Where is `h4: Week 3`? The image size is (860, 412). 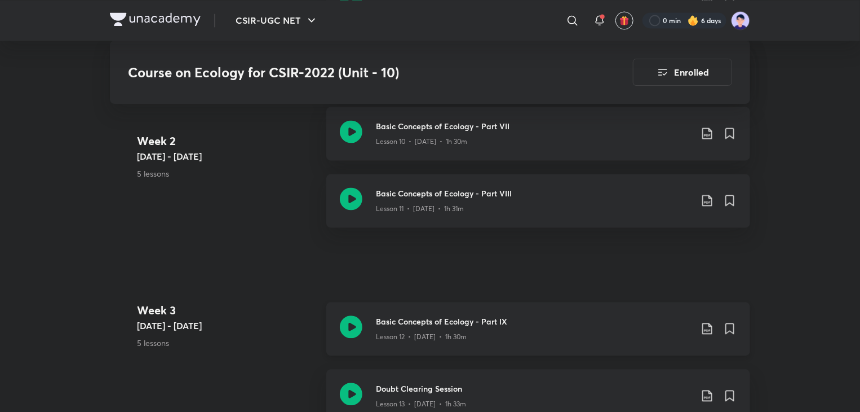 h4: Week 3 is located at coordinates (227, 310).